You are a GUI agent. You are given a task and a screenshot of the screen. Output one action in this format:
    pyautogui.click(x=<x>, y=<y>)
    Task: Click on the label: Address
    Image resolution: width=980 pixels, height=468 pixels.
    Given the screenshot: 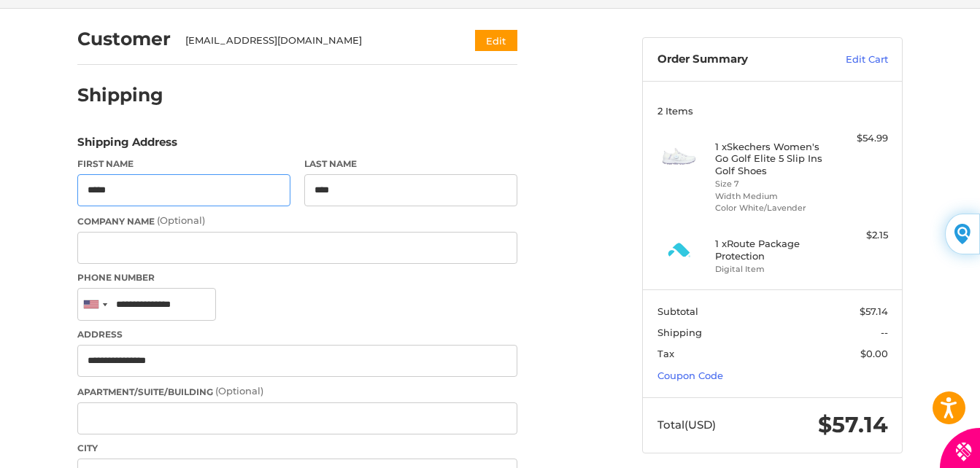 What is the action you would take?
    pyautogui.click(x=297, y=335)
    